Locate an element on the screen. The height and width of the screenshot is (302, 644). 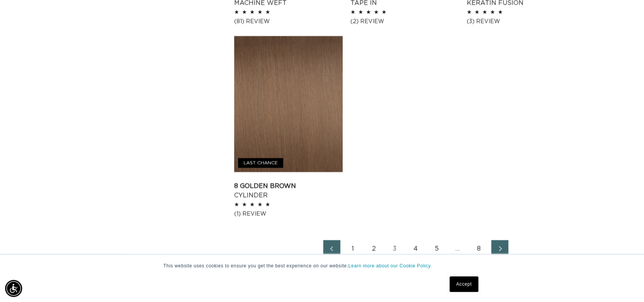
a: Page 5 is located at coordinates (437, 249).